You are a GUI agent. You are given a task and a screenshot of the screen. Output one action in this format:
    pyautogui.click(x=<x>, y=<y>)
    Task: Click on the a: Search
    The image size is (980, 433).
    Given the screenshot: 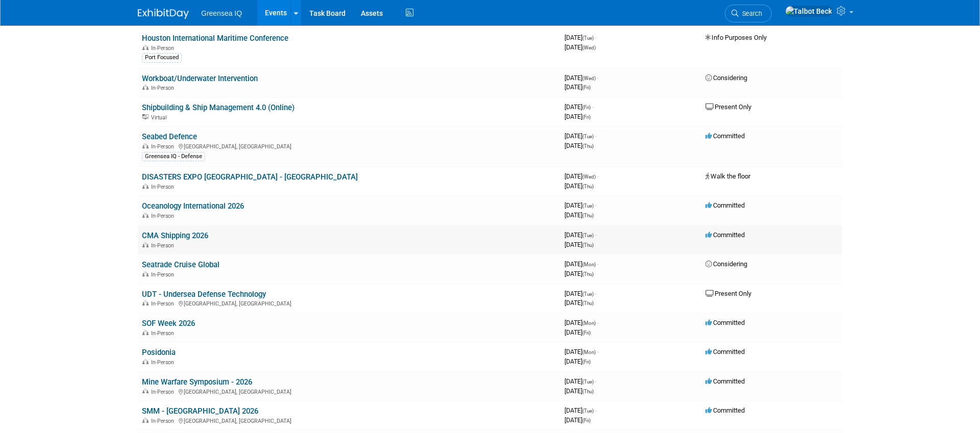 What is the action you would take?
    pyautogui.click(x=748, y=13)
    